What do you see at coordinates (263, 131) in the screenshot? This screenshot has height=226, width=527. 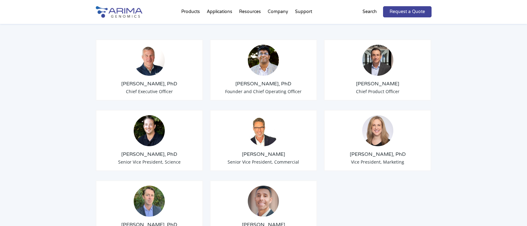 I see `img: David-Duvall-Headshot.jpg` at bounding box center [263, 131].